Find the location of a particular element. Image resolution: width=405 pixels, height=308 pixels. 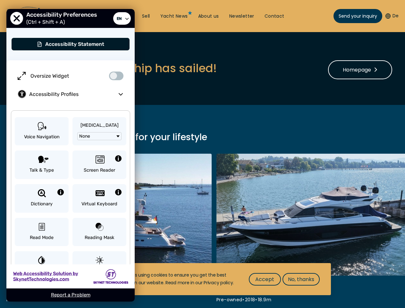

a: Skynet - opens in new tab is located at coordinates (71, 276).